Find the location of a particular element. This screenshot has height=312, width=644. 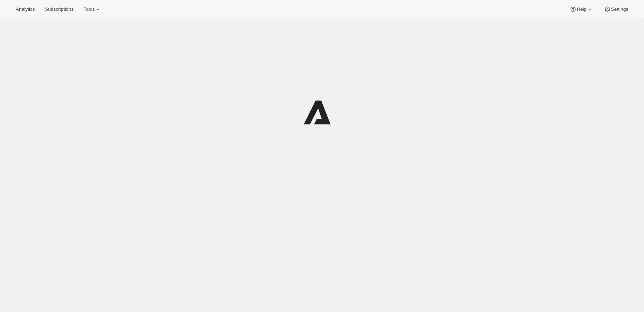

button: Subscriptions is located at coordinates (59, 10).